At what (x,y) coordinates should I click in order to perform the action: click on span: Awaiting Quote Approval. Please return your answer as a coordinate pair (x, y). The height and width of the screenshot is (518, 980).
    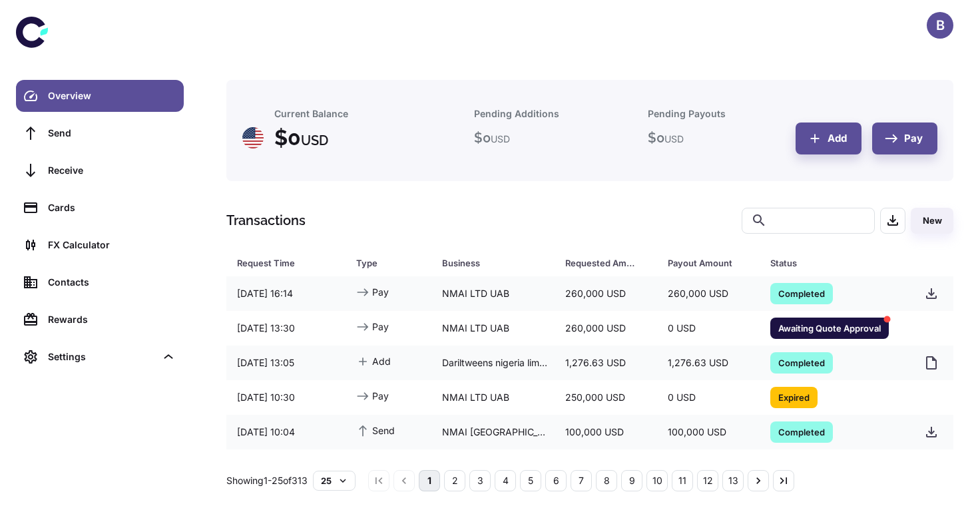
    Looking at the image, I should click on (829, 327).